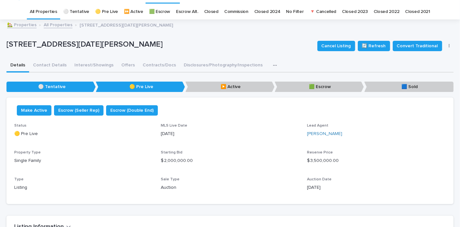  I want to click on a: Closed 2024, so click(267, 12).